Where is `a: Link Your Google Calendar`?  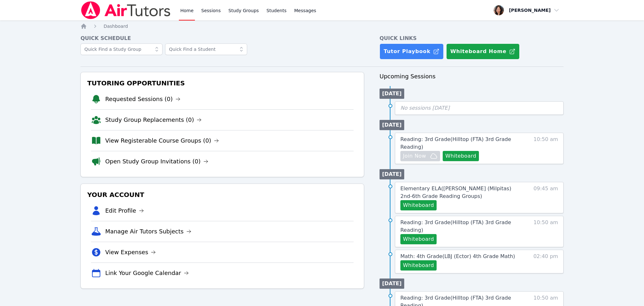
a: Link Your Google Calendar is located at coordinates (147, 273).